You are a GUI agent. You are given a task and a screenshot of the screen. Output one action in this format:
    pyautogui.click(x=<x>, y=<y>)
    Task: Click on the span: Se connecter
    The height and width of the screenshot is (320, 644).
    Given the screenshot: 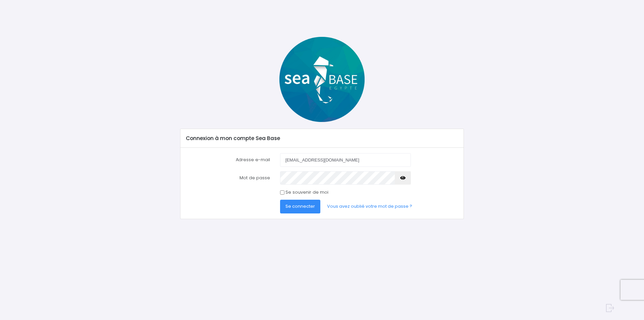 What is the action you would take?
    pyautogui.click(x=300, y=206)
    